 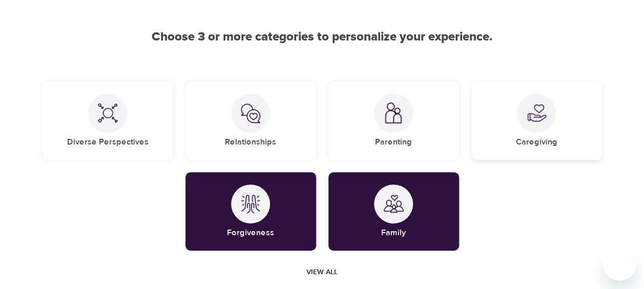 What do you see at coordinates (108, 120) in the screenshot?
I see `div: Diverse PerspectivesDiverse Perspectives` at bounding box center [108, 120].